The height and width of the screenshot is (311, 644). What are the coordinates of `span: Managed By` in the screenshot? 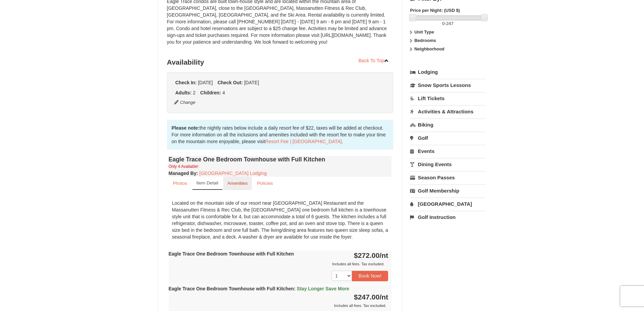 It's located at (182, 173).